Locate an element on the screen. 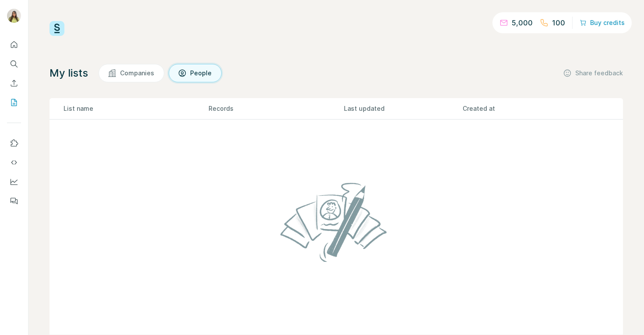 The width and height of the screenshot is (644, 335). p: Created at is located at coordinates (522, 109).